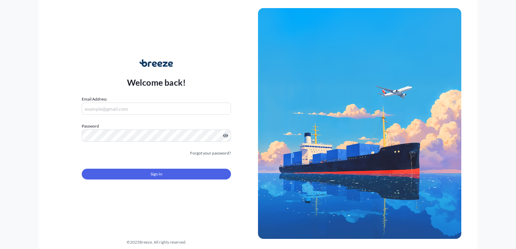 This screenshot has width=516, height=249. What do you see at coordinates (226, 136) in the screenshot?
I see `button: Show password` at bounding box center [226, 136].